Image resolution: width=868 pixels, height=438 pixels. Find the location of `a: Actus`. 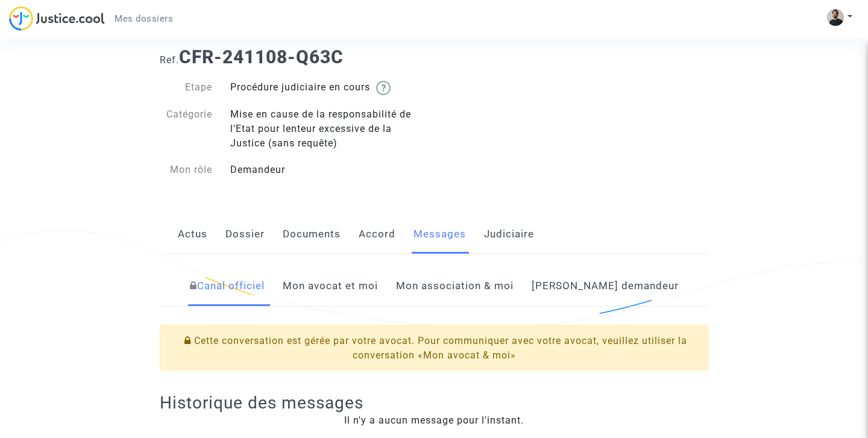

a: Actus is located at coordinates (193, 235).